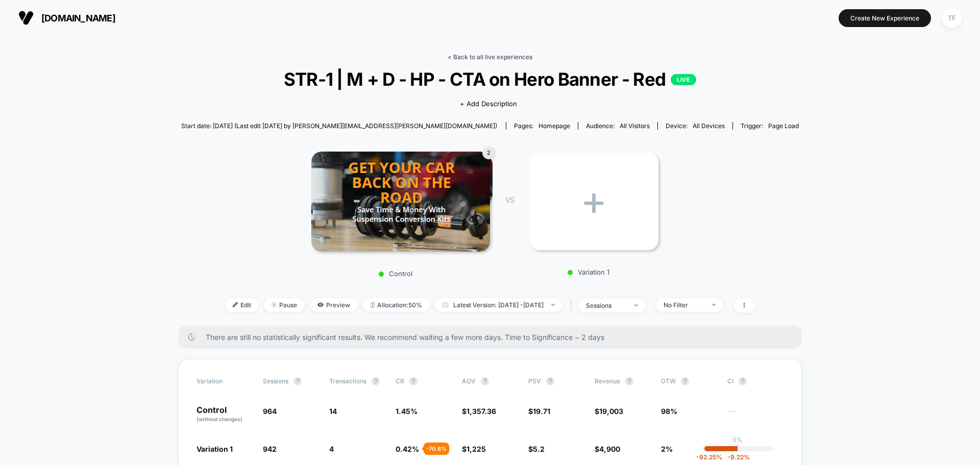 The image size is (980, 465). I want to click on span: CR, so click(399, 381).